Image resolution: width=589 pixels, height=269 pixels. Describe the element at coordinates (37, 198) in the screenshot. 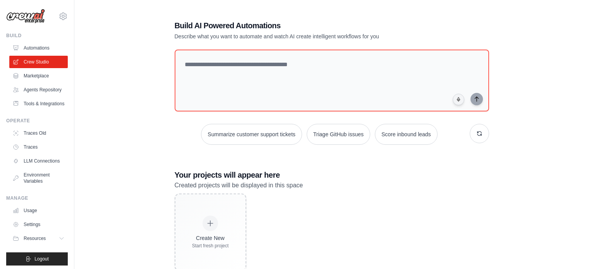

I see `div: Manage` at that location.